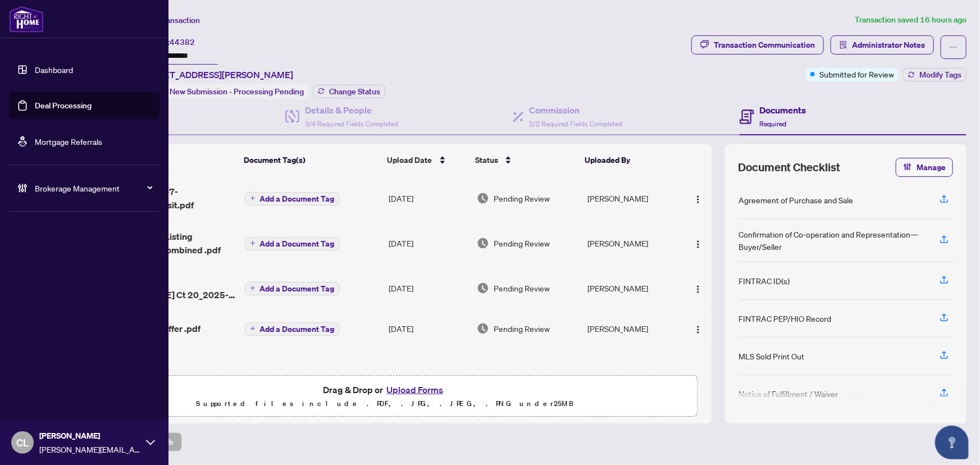  I want to click on span: Change Status, so click(354, 91).